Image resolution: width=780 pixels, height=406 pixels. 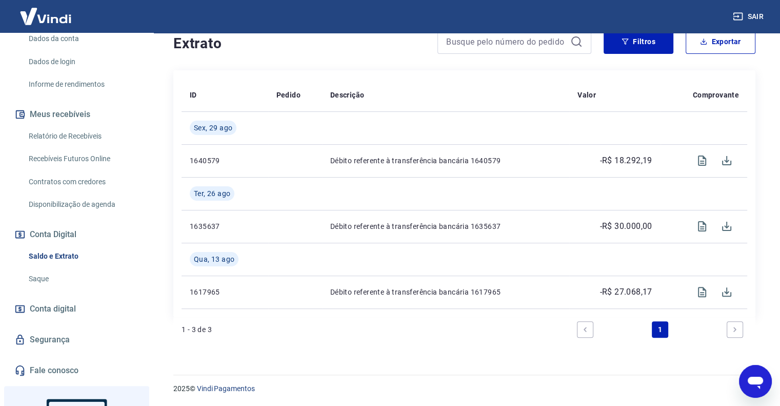 I want to click on p: Descrição, so click(x=347, y=95).